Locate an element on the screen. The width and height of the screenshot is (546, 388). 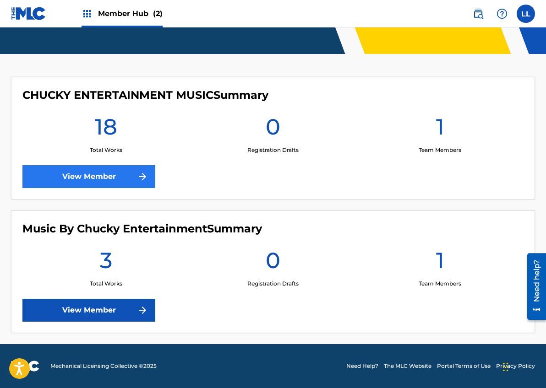
img: Top Rightsholders is located at coordinates (87, 14).